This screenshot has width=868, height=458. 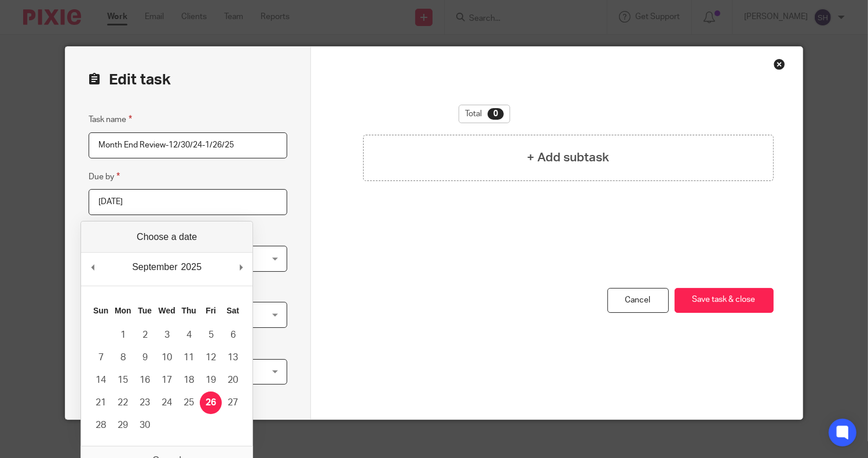 What do you see at coordinates (211, 403) in the screenshot?
I see `button: 26` at bounding box center [211, 403].